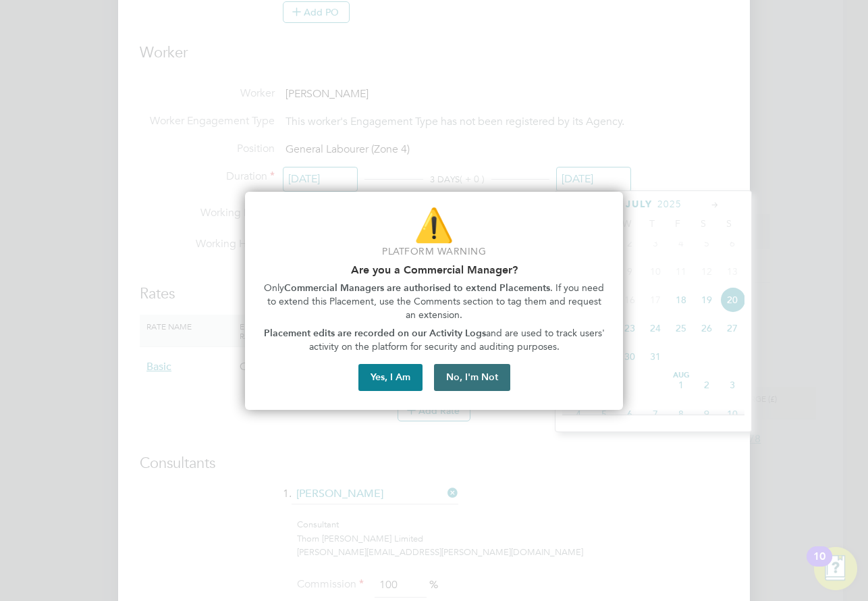 Image resolution: width=868 pixels, height=601 pixels. Describe the element at coordinates (434, 269) in the screenshot. I see `h2: Are you a Commercial Manager?` at that location.